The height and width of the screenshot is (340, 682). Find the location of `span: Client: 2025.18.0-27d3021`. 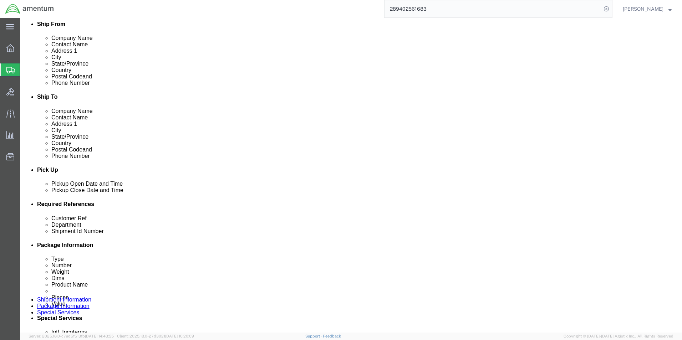

span: Client: 2025.18.0-27d3021 is located at coordinates (155, 336).